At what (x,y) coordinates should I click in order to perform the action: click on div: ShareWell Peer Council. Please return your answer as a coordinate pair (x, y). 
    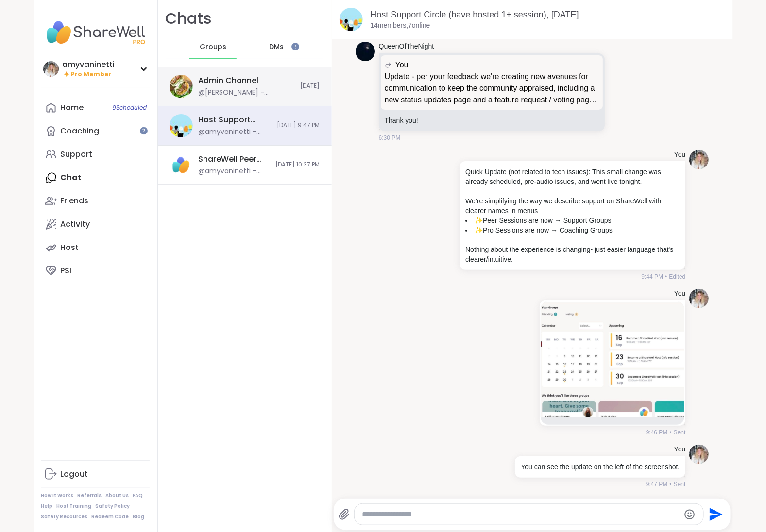
    Looking at the image, I should click on (234, 159).